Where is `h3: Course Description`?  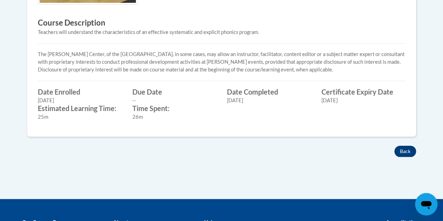
h3: Course Description is located at coordinates (222, 23).